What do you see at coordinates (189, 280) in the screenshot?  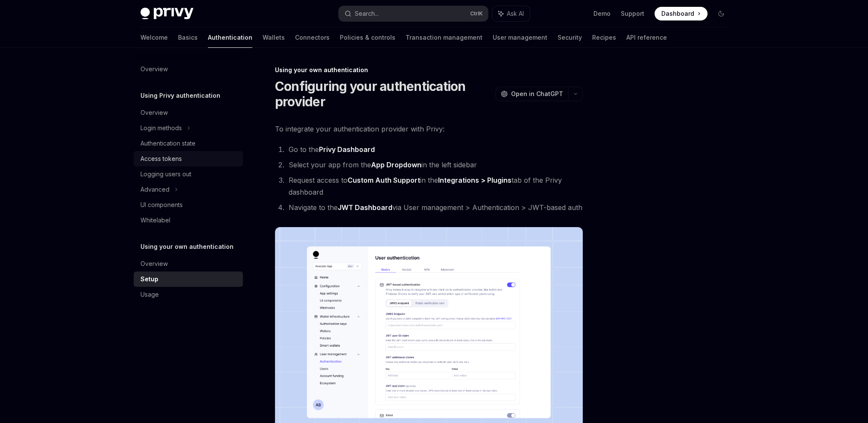 I see `a: Setup` at bounding box center [189, 280].